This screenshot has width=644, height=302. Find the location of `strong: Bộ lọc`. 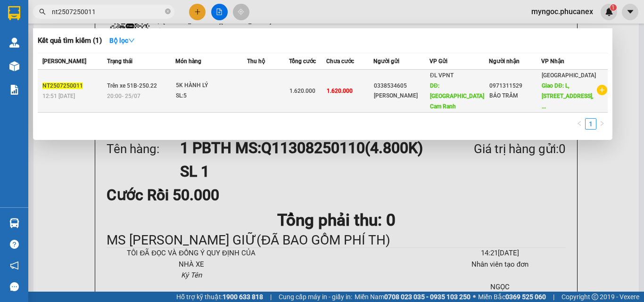

strong: Bộ lọc is located at coordinates (122, 41).